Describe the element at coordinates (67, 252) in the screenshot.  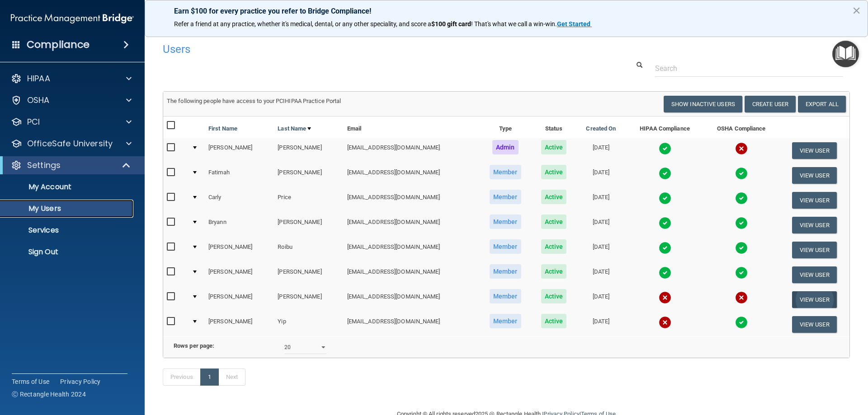
I see `p: Sign Out` at that location.